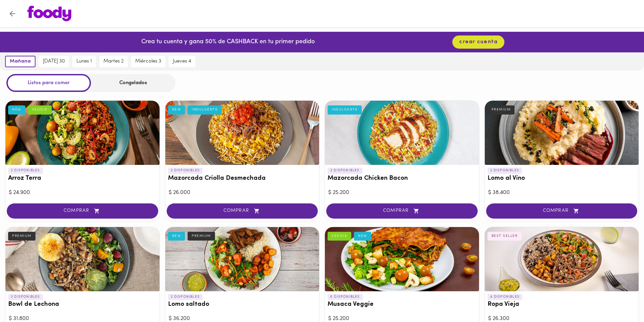 This screenshot has height=322, width=644. Describe the element at coordinates (148, 61) in the screenshot. I see `span: miércoles 3` at that location.